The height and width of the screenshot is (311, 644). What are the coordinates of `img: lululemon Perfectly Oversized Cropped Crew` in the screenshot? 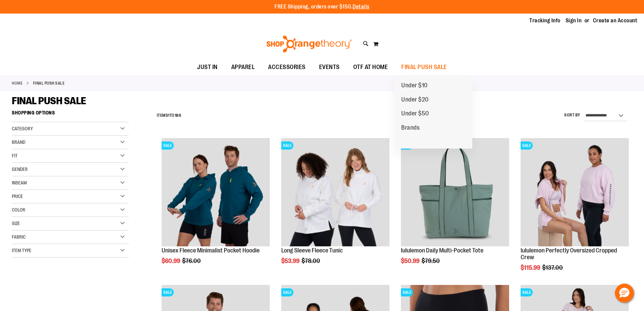 It's located at (575, 192).